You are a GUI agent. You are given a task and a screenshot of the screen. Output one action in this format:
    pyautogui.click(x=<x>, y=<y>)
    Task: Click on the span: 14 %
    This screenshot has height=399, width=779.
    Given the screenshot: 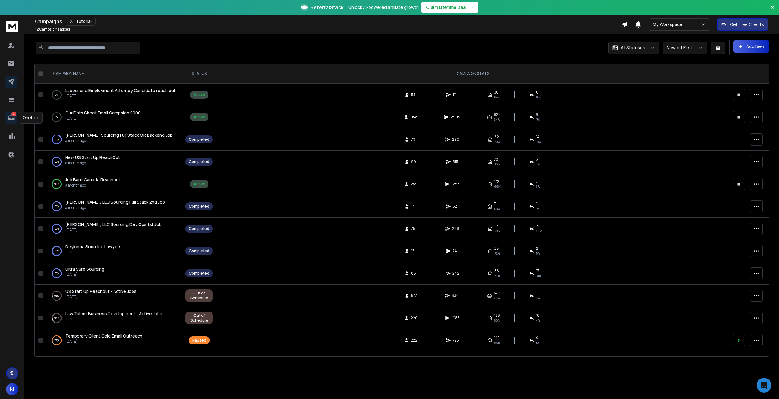 What is the action you would take?
    pyautogui.click(x=539, y=276)
    